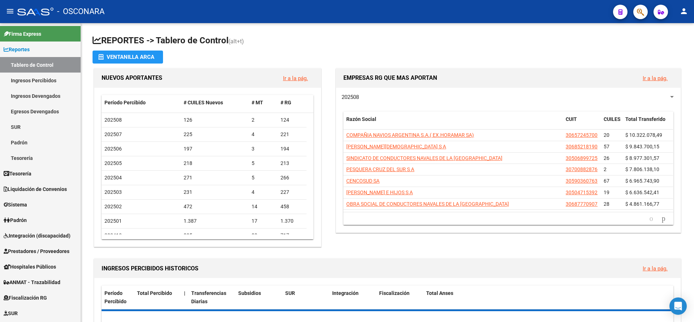 Image resolution: width=694 pixels, height=322 pixels. Describe the element at coordinates (292, 178) in the screenshot. I see `div: 266` at that location.